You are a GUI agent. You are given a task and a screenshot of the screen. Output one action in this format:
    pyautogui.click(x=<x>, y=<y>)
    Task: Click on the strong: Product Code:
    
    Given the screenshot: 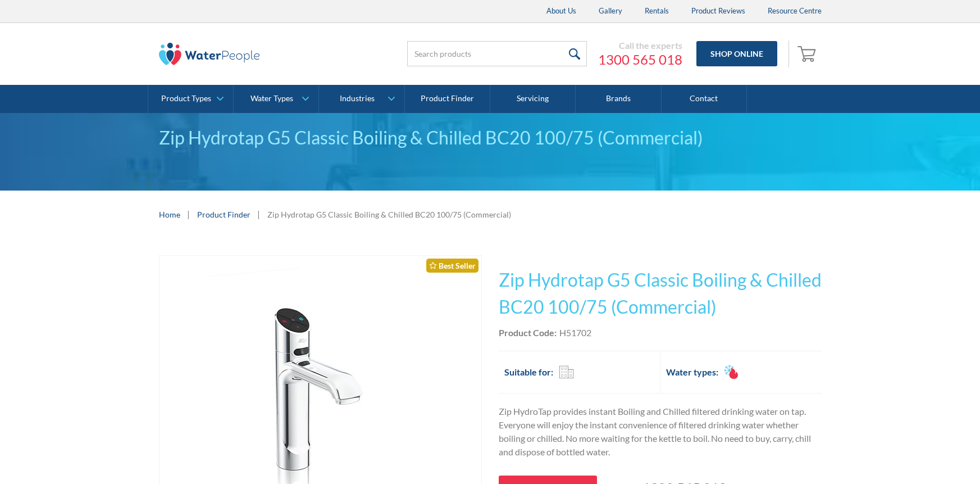 What is the action you would take?
    pyautogui.click(x=527, y=332)
    